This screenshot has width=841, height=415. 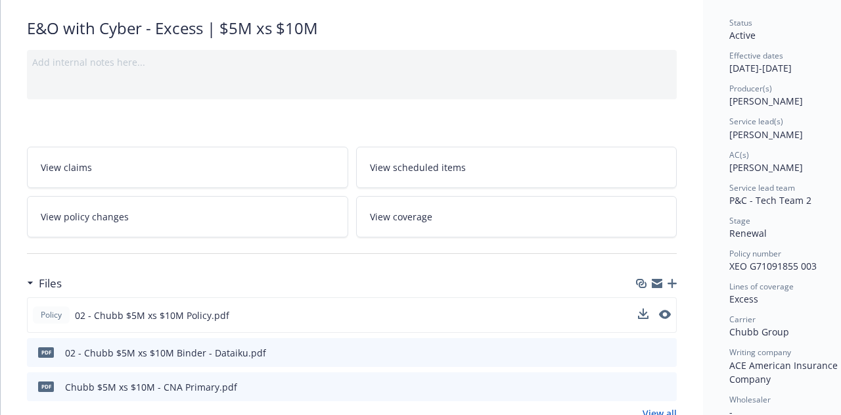 What do you see at coordinates (742, 35) in the screenshot?
I see `span: Active` at bounding box center [742, 35].